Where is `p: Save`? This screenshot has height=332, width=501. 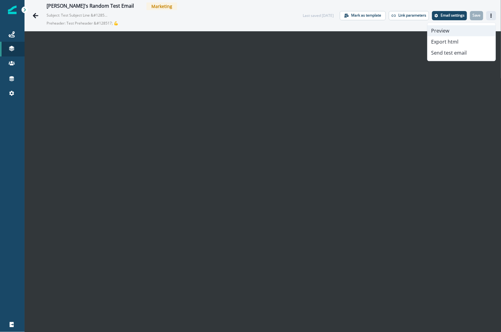
p: Save is located at coordinates (477, 15).